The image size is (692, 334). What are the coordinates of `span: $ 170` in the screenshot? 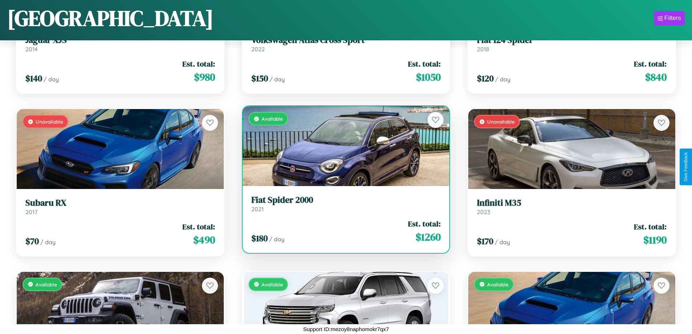 It's located at (485, 241).